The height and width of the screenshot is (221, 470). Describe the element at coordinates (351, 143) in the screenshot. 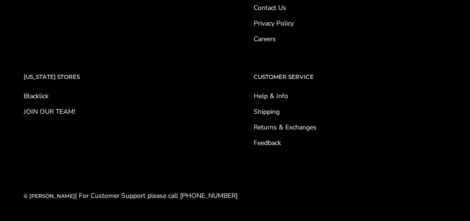

I see `a: Feedback` at that location.